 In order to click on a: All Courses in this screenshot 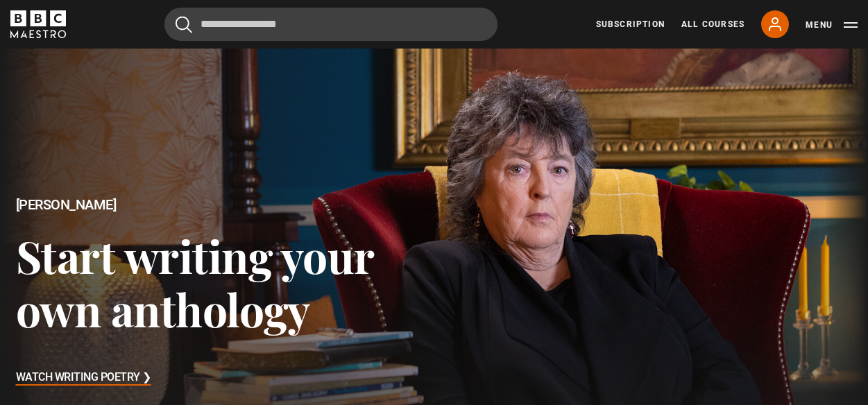, I will do `click(712, 25)`.